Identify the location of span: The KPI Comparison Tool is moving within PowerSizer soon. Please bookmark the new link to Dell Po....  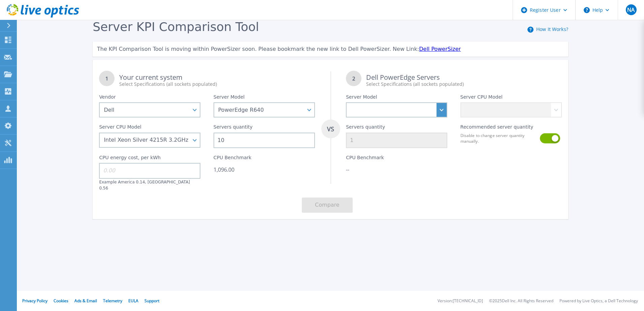
(258, 49).